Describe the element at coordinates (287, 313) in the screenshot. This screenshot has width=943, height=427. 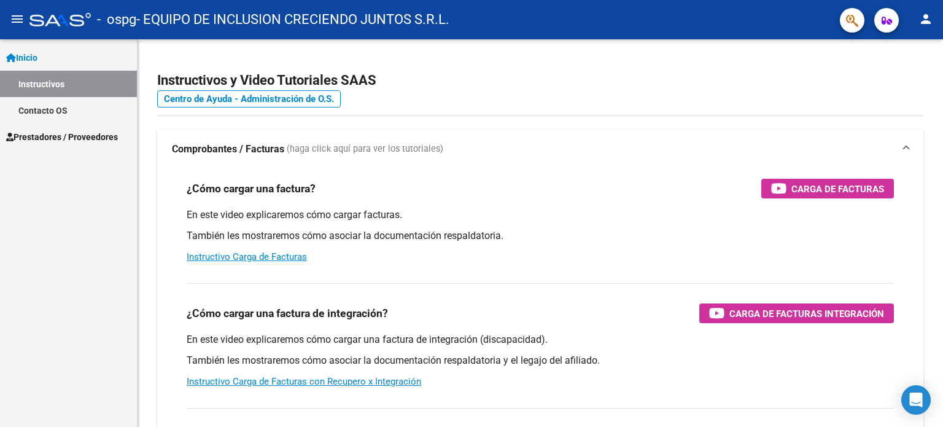
I see `h3: ¿Cómo cargar una factura de integración?` at that location.